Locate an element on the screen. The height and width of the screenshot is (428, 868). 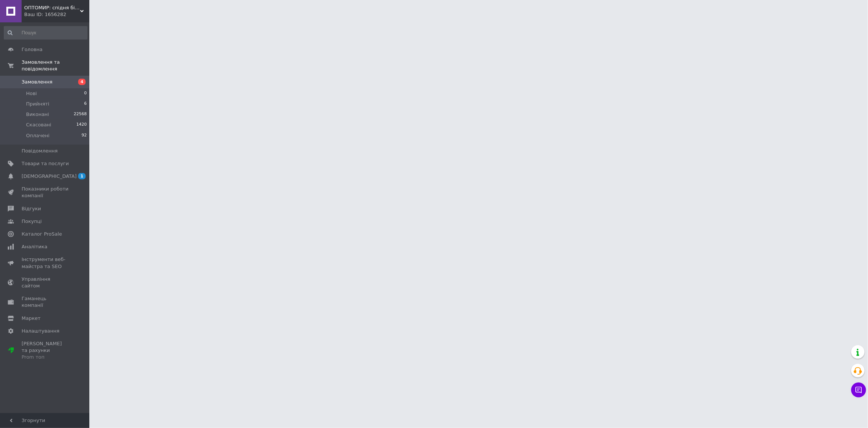
input: Пошук is located at coordinates (46, 33).